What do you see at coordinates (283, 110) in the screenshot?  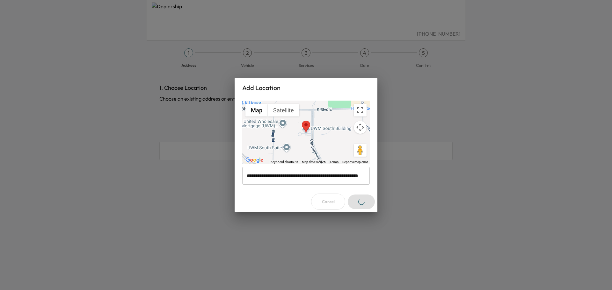 I see `button: Show satellite imagery` at bounding box center [283, 110].